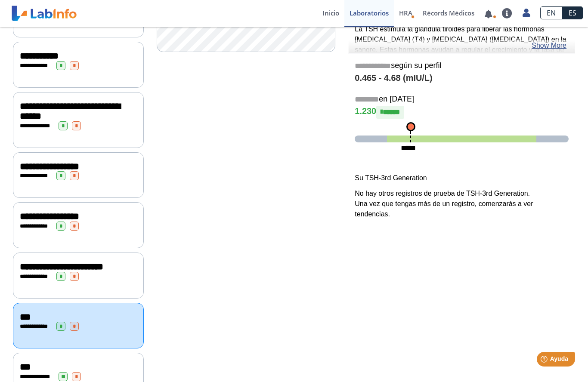  What do you see at coordinates (405, 13) in the screenshot?
I see `span: HRA` at bounding box center [405, 13].